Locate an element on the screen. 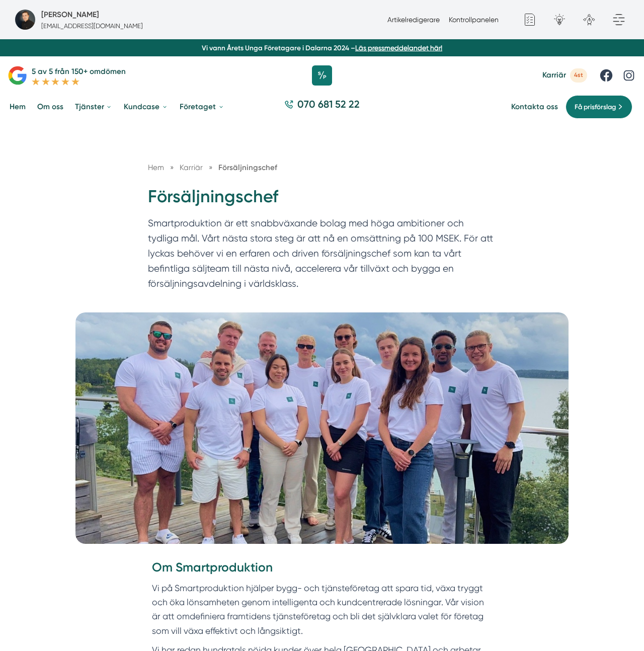 The height and width of the screenshot is (651, 644). a: 070 681 52 22 is located at coordinates (322, 107).